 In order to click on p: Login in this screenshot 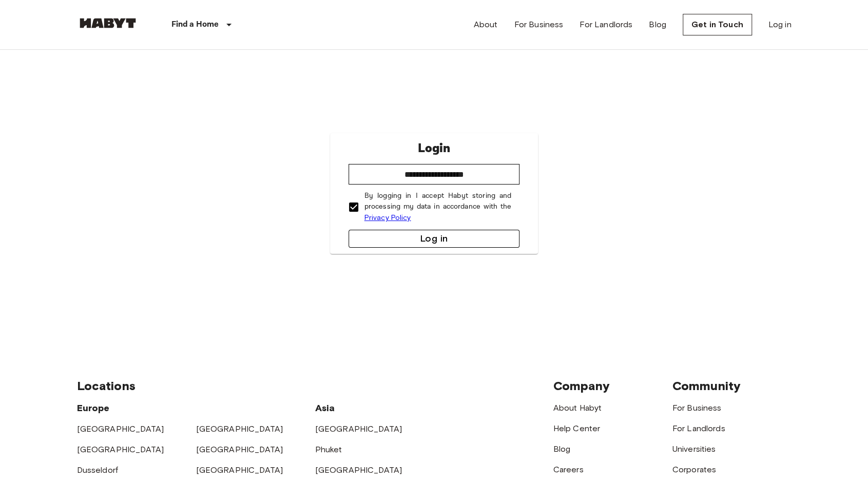, I will do `click(434, 148)`.